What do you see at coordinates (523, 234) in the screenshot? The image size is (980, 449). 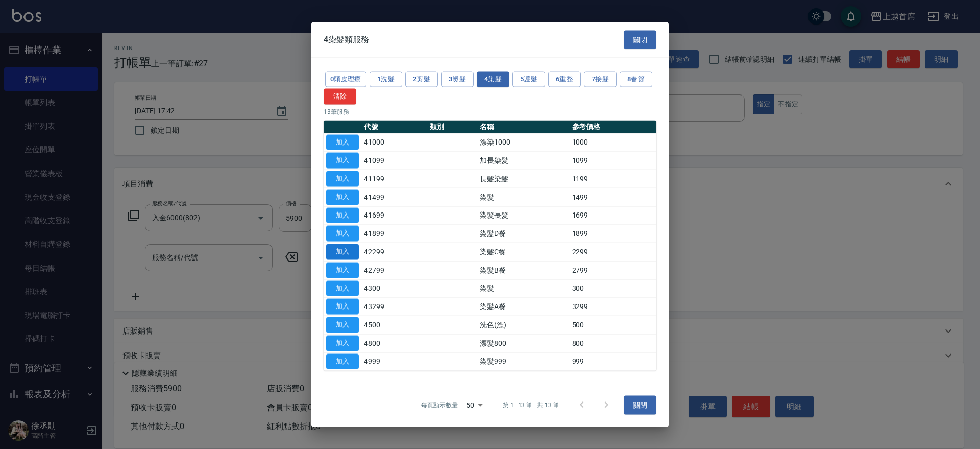 I see `td: 染髮D餐` at bounding box center [523, 234].